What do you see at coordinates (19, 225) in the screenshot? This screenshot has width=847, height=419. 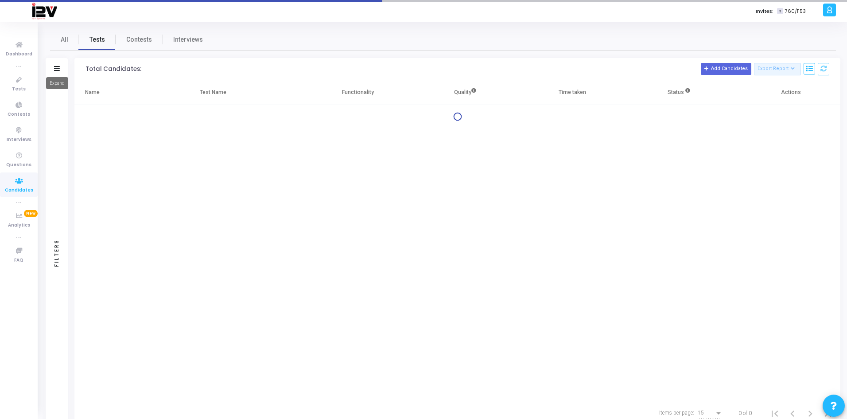 I see `span: Analytics` at bounding box center [19, 225].